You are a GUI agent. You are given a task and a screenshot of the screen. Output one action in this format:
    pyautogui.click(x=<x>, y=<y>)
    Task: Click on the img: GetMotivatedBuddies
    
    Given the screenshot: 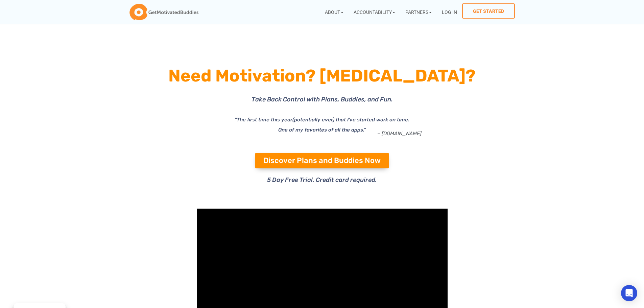 What is the action you would take?
    pyautogui.click(x=164, y=12)
    